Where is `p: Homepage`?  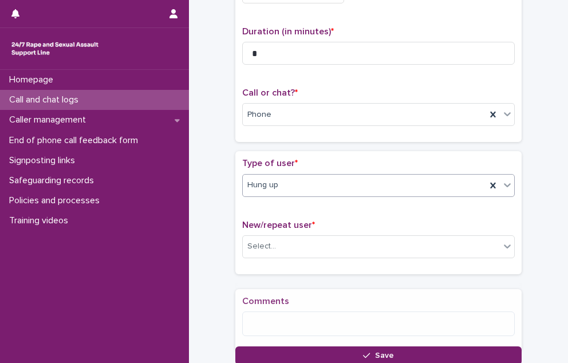
p: Homepage is located at coordinates (33, 80).